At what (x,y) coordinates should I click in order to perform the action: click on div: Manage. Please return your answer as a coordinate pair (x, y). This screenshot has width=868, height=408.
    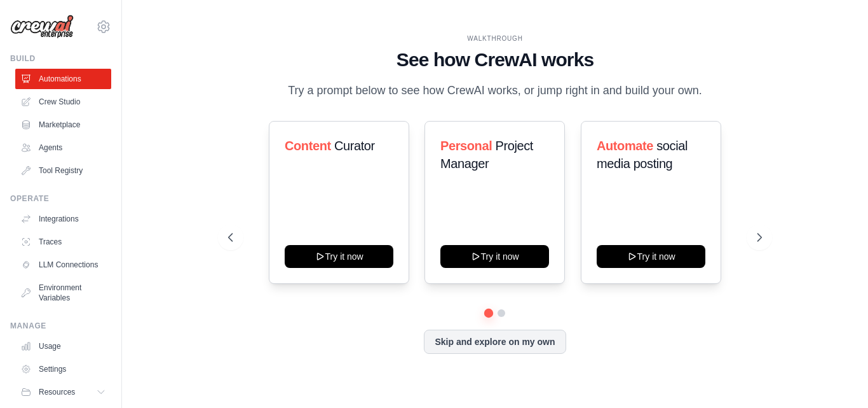
    Looking at the image, I should click on (61, 326).